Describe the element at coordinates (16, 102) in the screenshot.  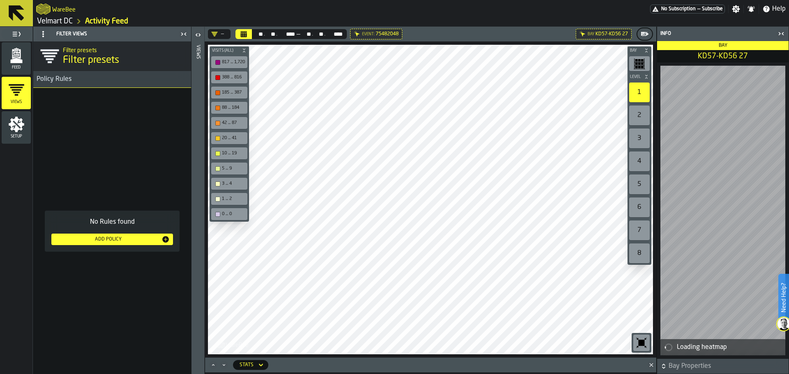
I see `span: Views` at that location.